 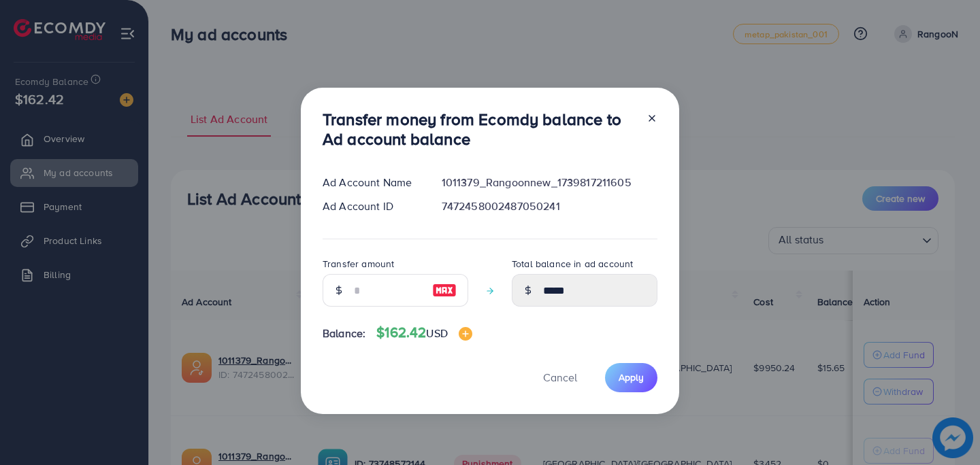 I want to click on h3: Transfer money from Ecomdy balance to Ad account balance, so click(x=479, y=129).